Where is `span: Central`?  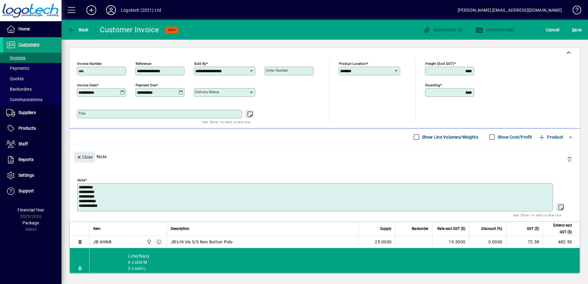
span: Central is located at coordinates (148, 242).